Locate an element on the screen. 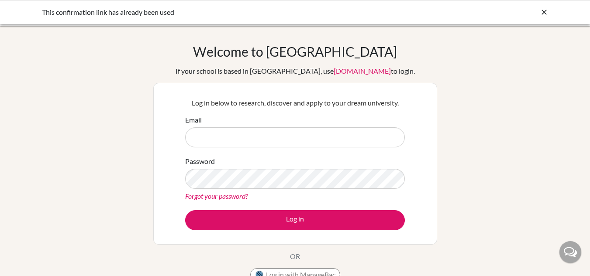  label: Email is located at coordinates (193, 120).